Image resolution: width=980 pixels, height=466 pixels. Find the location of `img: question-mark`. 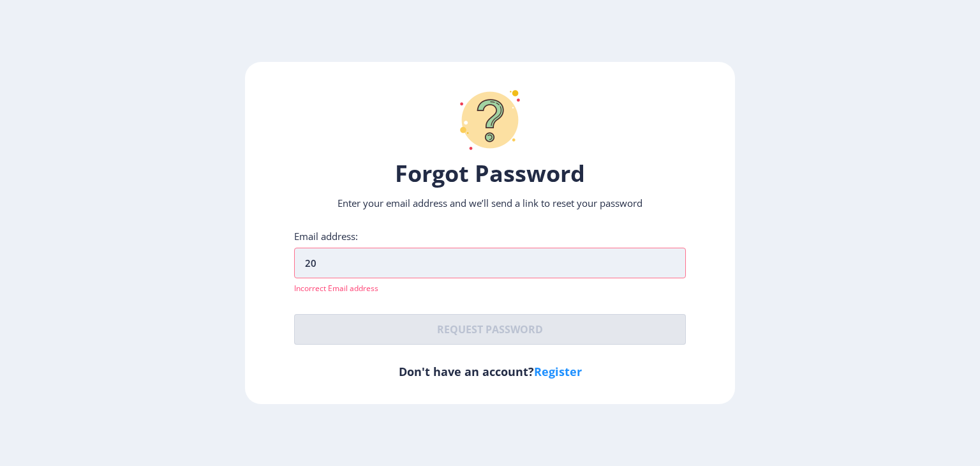

img: question-mark is located at coordinates (490, 120).